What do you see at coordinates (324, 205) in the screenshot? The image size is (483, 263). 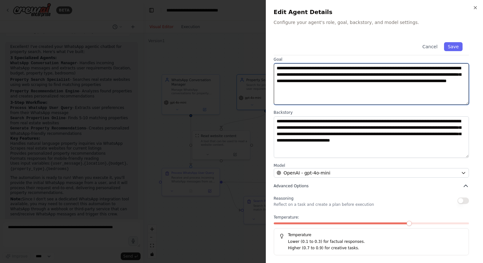 I see `p: Reflect on a task and create a plan before execution` at bounding box center [324, 205].